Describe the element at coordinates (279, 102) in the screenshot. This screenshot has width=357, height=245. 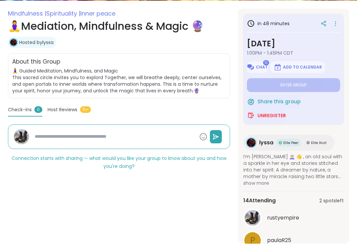
I see `span: Share this group` at that location.